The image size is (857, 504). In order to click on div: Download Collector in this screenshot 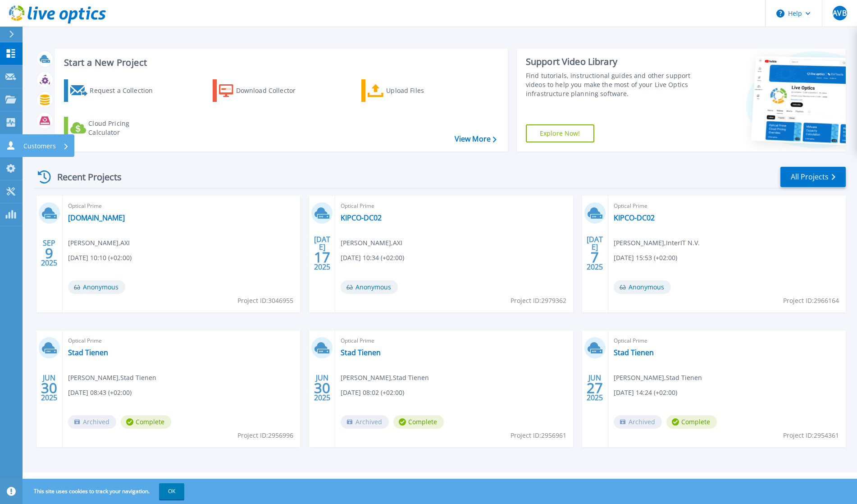, I will do `click(272, 91)`.